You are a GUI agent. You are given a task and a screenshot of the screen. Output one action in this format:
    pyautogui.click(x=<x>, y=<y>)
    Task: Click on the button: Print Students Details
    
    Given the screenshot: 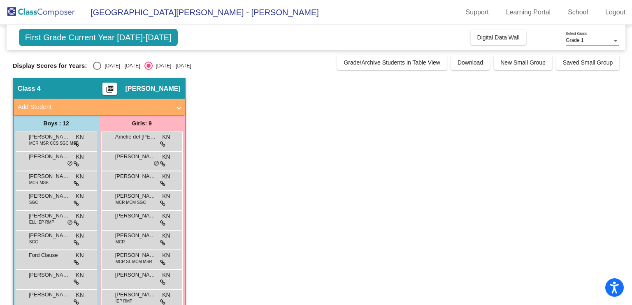 What is the action you would take?
    pyautogui.click(x=109, y=89)
    